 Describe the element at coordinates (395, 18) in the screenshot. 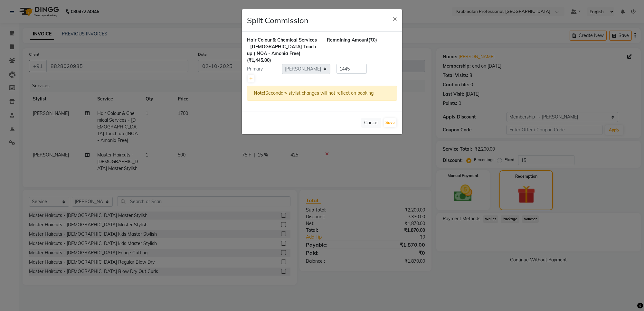

I see `button: Close` at that location.